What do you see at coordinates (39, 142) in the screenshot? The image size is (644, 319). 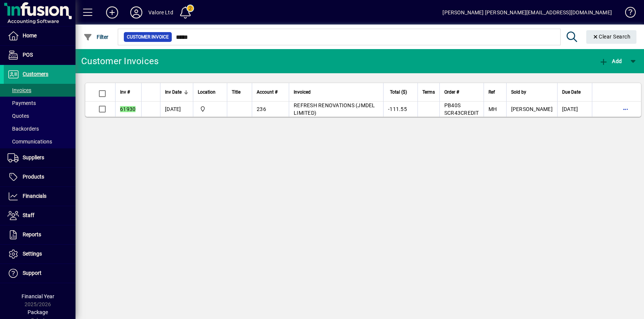 I see `a: Communications` at bounding box center [39, 142].